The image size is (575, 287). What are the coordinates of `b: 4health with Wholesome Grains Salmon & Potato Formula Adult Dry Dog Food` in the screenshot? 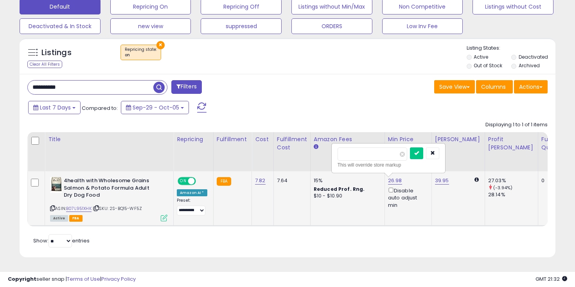 It's located at (111, 189).